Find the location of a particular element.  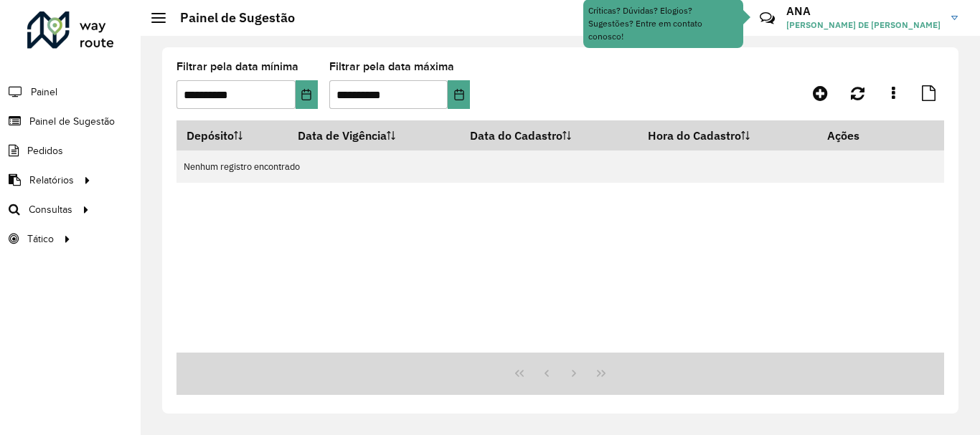

span: Pedidos is located at coordinates (45, 150).